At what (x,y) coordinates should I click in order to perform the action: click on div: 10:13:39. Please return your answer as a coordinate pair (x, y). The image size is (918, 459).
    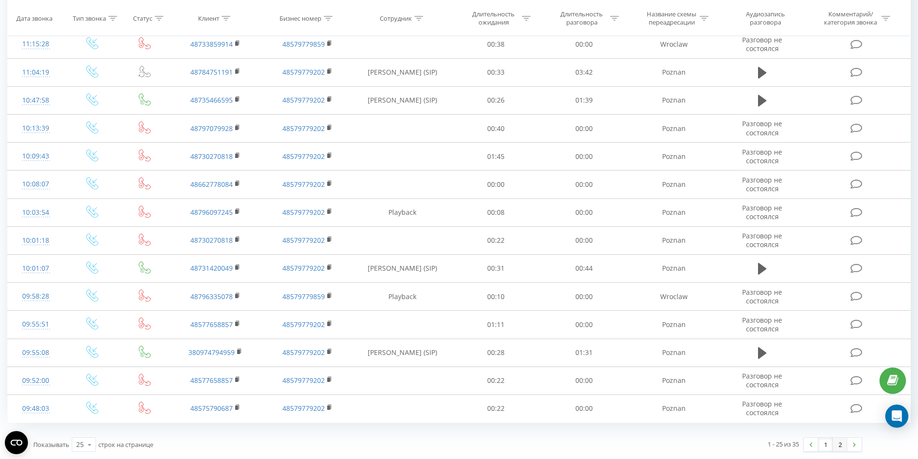
    Looking at the image, I should click on (36, 128).